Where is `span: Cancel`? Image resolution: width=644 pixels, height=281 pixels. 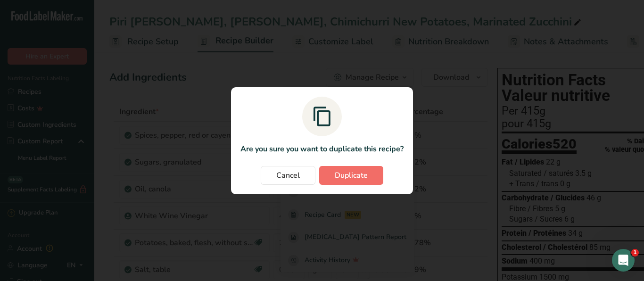 span: Cancel is located at coordinates (288, 175).